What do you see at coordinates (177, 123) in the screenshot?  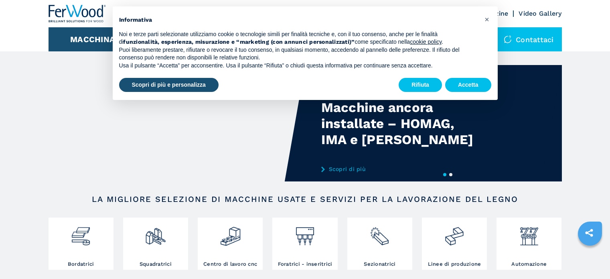 I see `video: Your browser does not support the video tag.` at bounding box center [177, 123].